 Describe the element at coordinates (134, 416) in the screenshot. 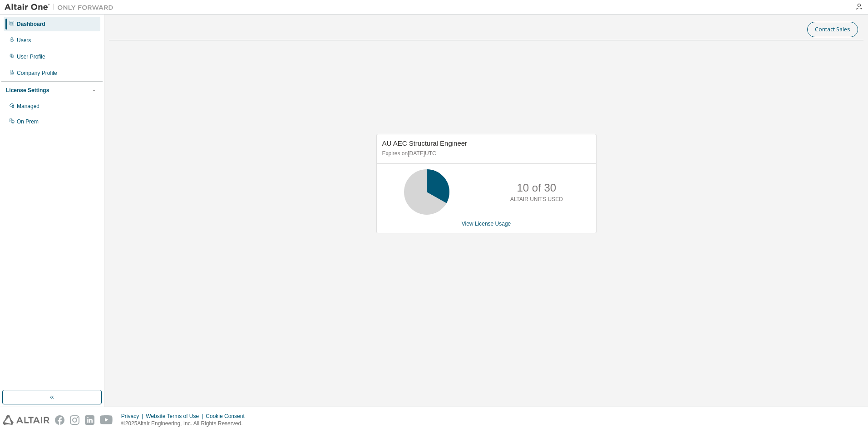

I see `div: Privacy` at that location.